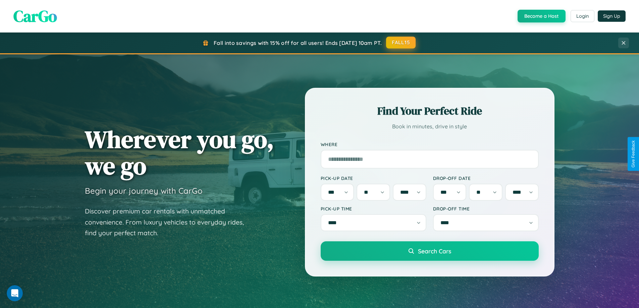  What do you see at coordinates (373, 178) in the screenshot?
I see `label: Pick-up Date` at bounding box center [373, 178].